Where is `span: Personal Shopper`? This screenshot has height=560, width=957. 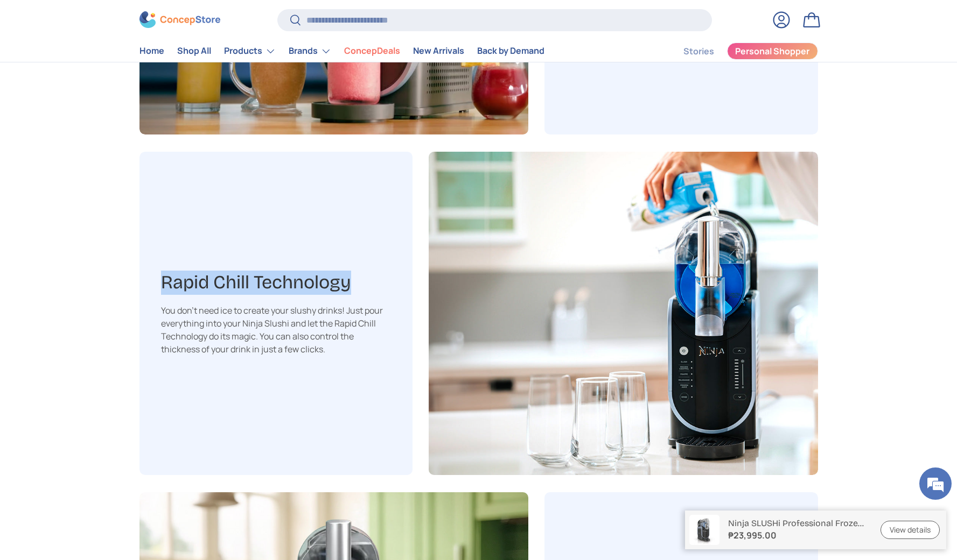 span: Personal Shopper is located at coordinates (772, 51).